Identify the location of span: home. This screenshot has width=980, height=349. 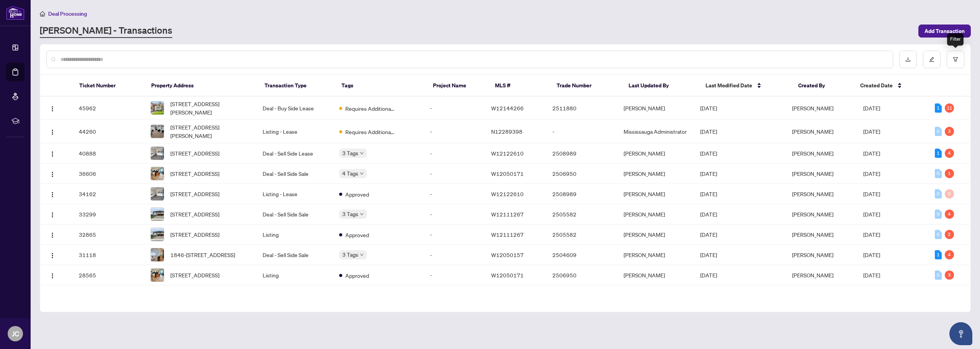
(43, 14).